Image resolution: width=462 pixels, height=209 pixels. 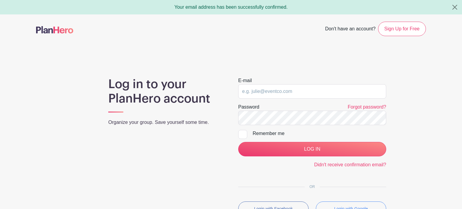 What do you see at coordinates (166, 91) in the screenshot?
I see `h1: Log in to your PlanHero account` at bounding box center [166, 91].